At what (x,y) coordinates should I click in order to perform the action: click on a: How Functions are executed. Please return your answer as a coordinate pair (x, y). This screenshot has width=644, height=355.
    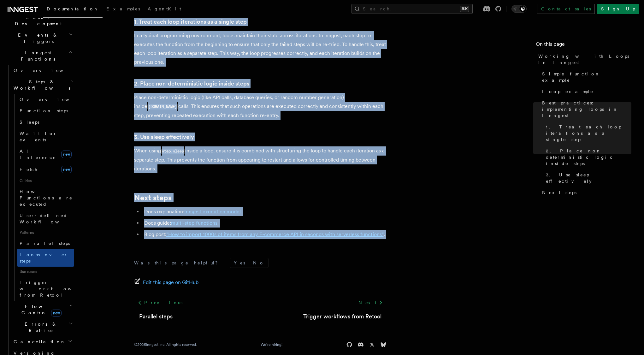
    Looking at the image, I should click on (46, 198).